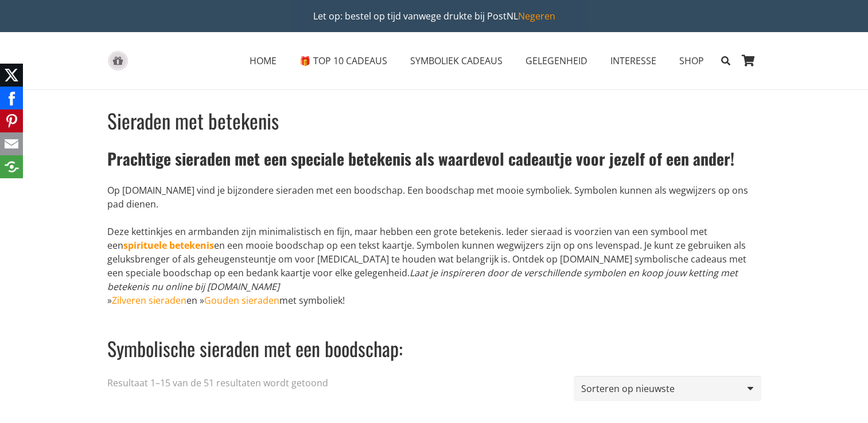  Describe the element at coordinates (421, 159) in the screenshot. I see `strong: Prachtige sieraden met een speciale betekenis als waardevol cadeautje voor jezelf of een ander!` at that location.